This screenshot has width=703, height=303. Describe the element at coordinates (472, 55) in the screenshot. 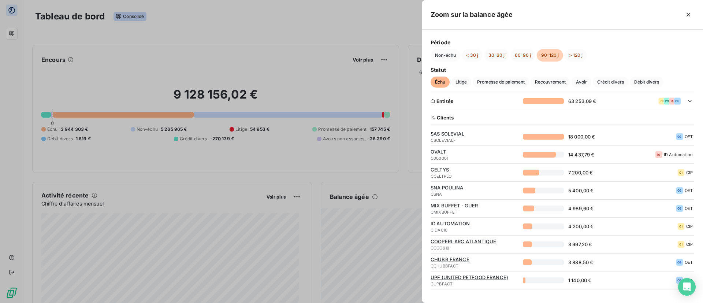

I see `button: < 30 j` at that location.